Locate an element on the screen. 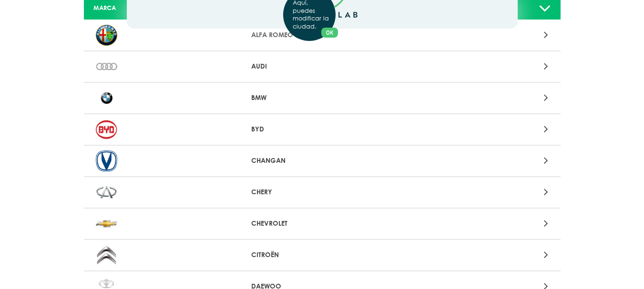 The width and height of the screenshot is (644, 289). img: CHEVROLET is located at coordinates (107, 224).